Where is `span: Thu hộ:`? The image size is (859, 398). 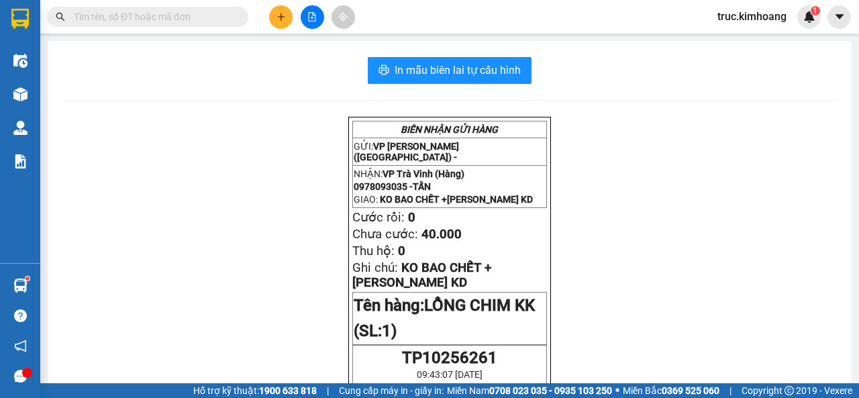
span: Thu hộ: is located at coordinates (373, 251).